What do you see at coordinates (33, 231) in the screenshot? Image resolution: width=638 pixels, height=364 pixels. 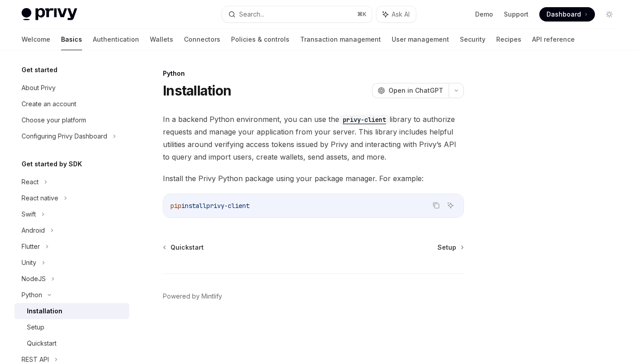 I see `div: Android` at bounding box center [33, 231].